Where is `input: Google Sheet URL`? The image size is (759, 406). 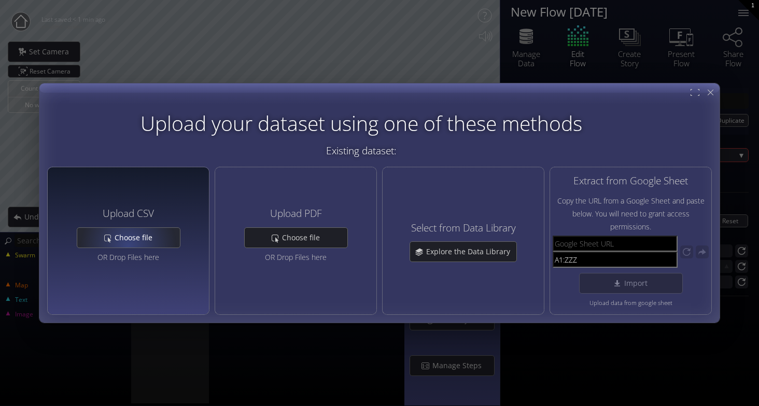 input: Google Sheet URL is located at coordinates (615, 244).